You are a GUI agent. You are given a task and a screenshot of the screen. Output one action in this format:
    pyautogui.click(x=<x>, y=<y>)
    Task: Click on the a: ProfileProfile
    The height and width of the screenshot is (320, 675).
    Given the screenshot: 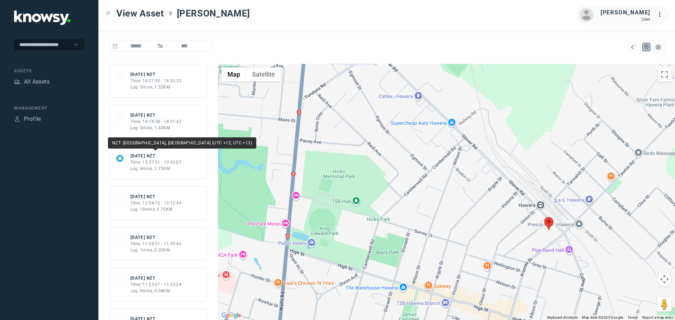 What is the action you would take?
    pyautogui.click(x=27, y=119)
    